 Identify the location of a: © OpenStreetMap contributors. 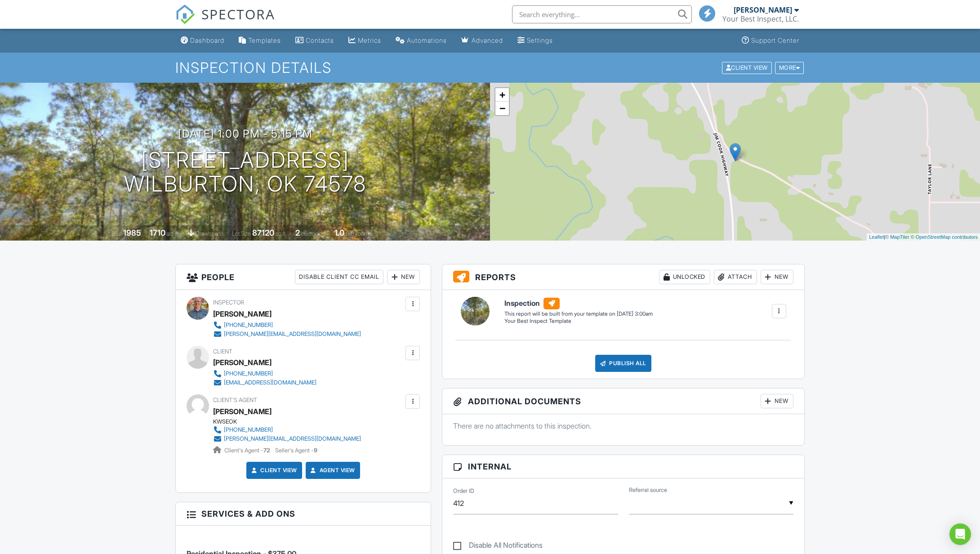
(944, 237).